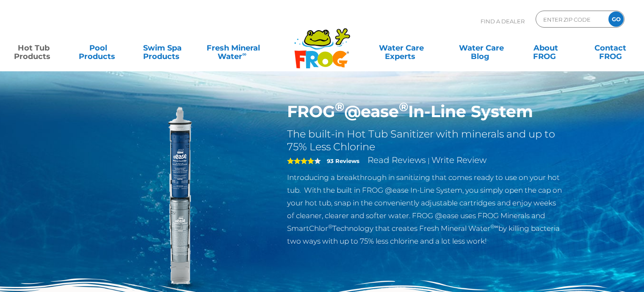 Image resolution: width=644 pixels, height=292 pixels. Describe the element at coordinates (397, 160) in the screenshot. I see `a: Read Reviews` at that location.